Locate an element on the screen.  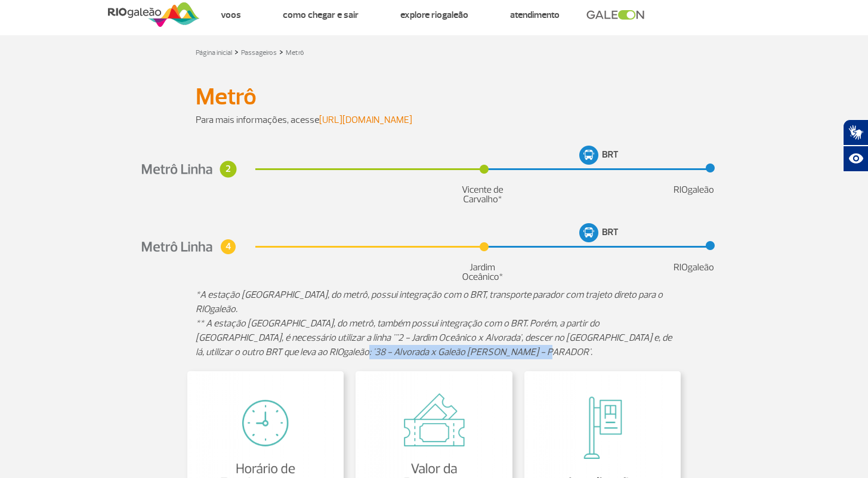
p: Para mais informações, acesse is located at coordinates (434, 120).